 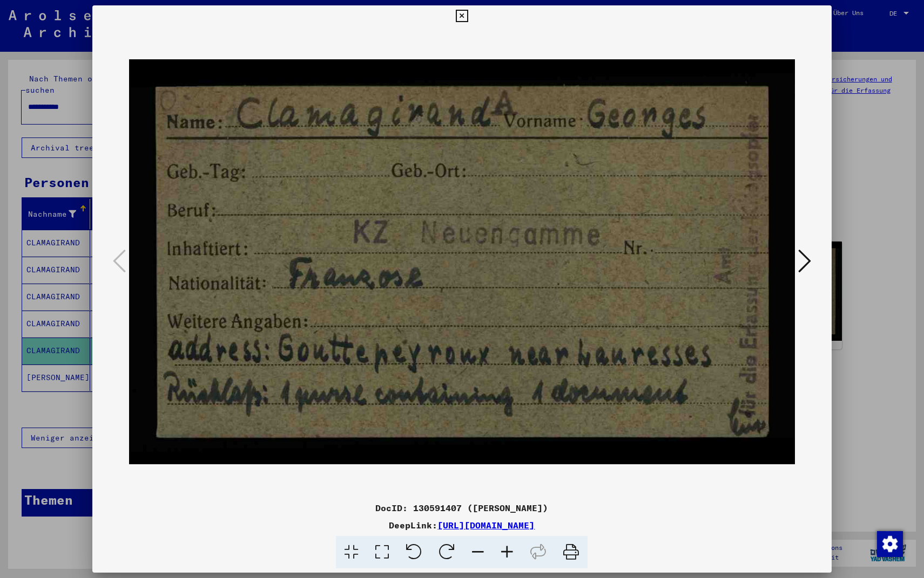 I want to click on img: Zustimmung ändern, so click(x=890, y=545).